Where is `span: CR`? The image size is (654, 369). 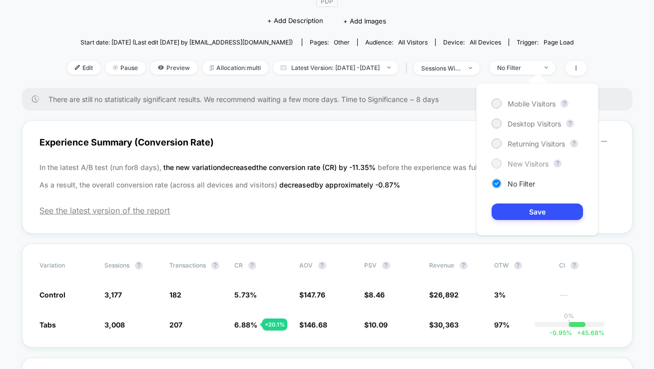 span: CR is located at coordinates (239, 265).